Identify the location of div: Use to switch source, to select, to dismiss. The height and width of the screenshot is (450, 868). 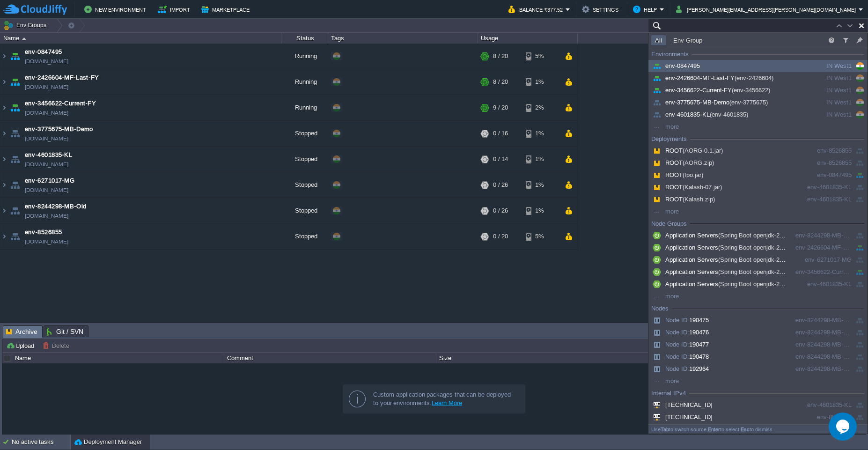
(758, 429).